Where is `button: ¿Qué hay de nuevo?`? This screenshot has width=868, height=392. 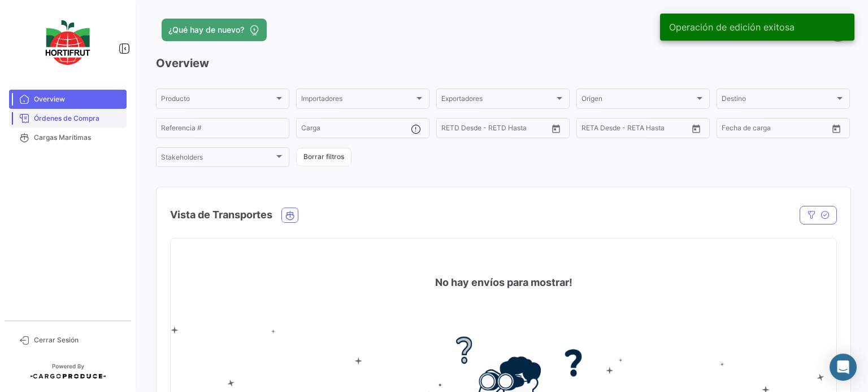
button: ¿Qué hay de nuevo? is located at coordinates (214, 30).